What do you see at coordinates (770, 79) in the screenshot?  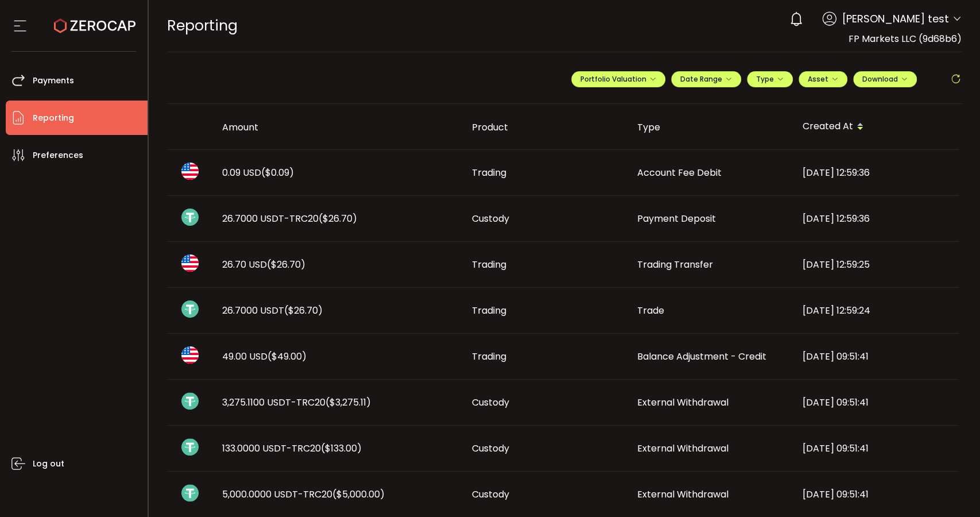 I see `button: Type` at bounding box center [770, 79].